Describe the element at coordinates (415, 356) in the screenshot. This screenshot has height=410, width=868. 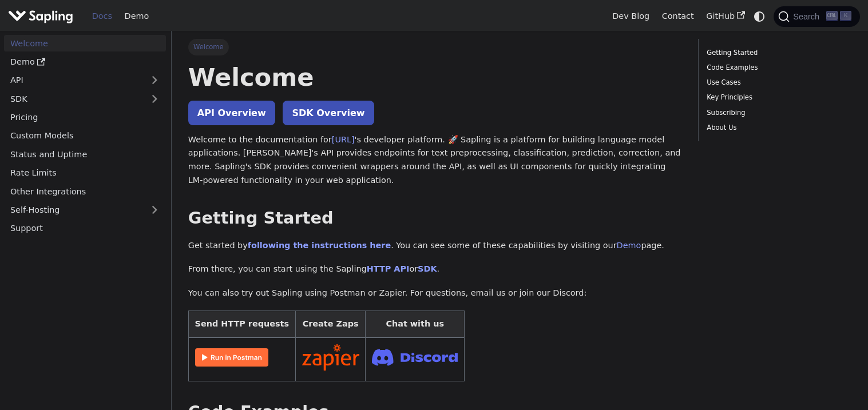
I see `img: Join Discord` at that location.